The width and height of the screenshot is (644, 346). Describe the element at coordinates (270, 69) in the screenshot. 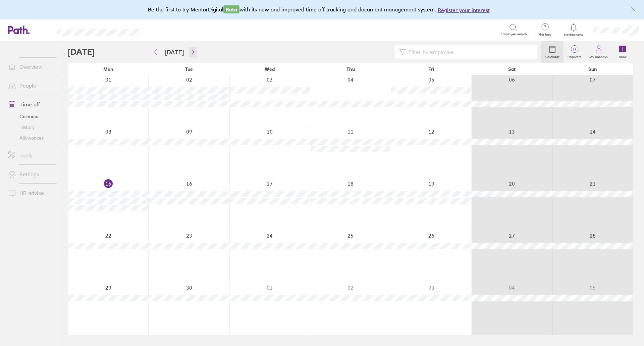

I see `span: Wed` at that location.